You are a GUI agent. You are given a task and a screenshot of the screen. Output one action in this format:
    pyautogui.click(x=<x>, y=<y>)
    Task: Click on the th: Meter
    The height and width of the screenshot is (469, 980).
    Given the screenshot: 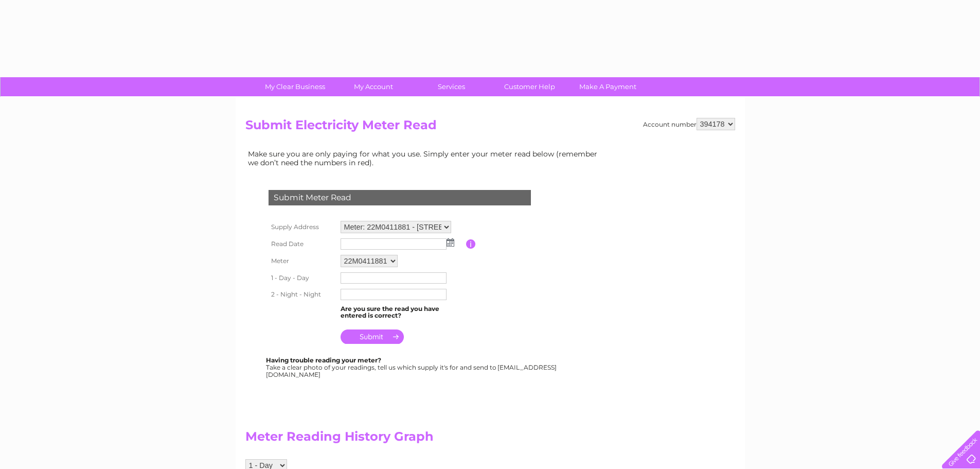 What is the action you would take?
    pyautogui.click(x=302, y=260)
    